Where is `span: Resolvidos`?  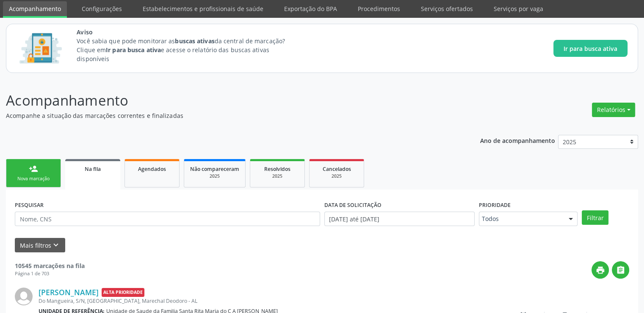
span: Resolvidos is located at coordinates (277, 169).